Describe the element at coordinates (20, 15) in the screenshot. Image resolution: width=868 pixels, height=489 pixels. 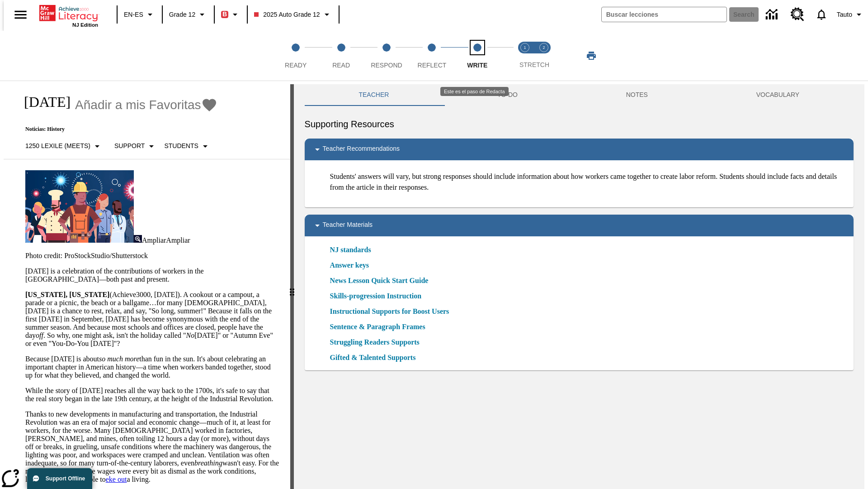
I see `button: Abrir el menú lateral` at that location.